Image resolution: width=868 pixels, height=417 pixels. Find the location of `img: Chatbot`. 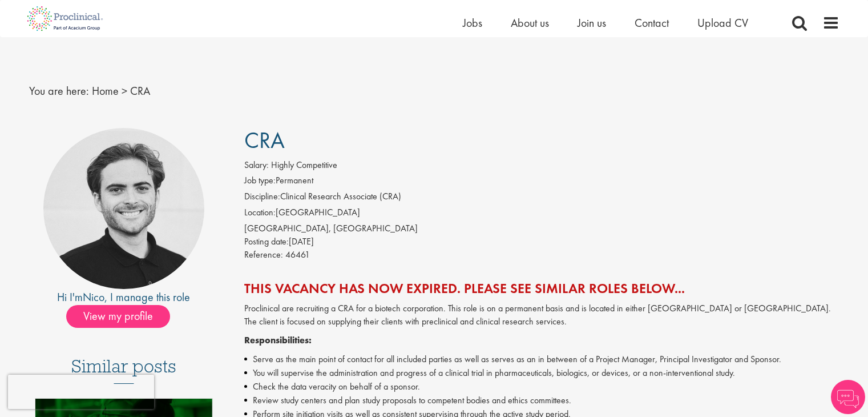

img: Chatbot is located at coordinates (849, 397).